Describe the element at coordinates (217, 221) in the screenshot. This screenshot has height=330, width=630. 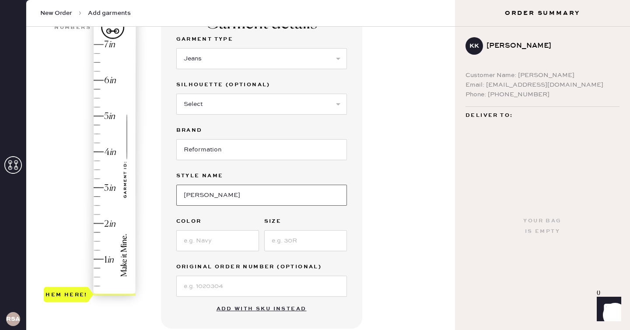
I see `label: Color` at that location.